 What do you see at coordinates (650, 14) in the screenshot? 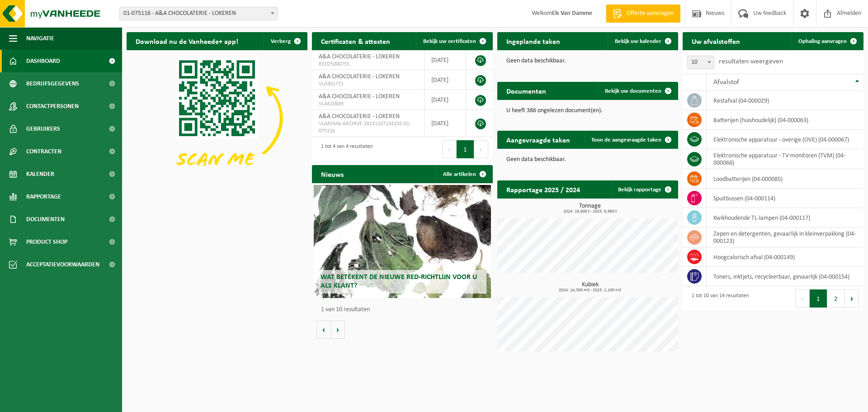
I see `span: Offerte aanvragen` at bounding box center [650, 14].